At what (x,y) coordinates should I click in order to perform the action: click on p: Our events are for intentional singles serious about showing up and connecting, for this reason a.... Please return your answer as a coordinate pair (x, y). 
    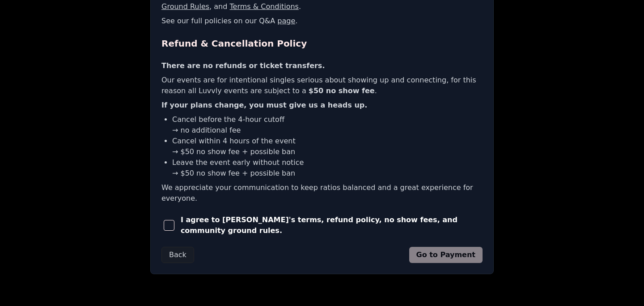
    Looking at the image, I should click on (322, 86).